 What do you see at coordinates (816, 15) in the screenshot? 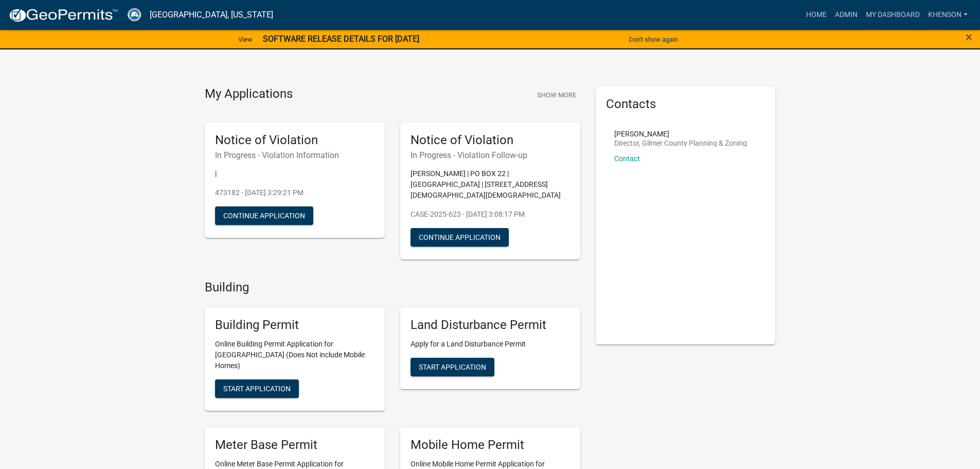
I see `a: Home` at bounding box center [816, 15].